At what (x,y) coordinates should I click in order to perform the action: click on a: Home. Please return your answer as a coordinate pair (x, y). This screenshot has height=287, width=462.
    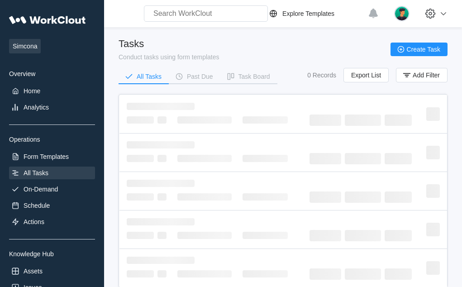
    Looking at the image, I should click on (52, 91).